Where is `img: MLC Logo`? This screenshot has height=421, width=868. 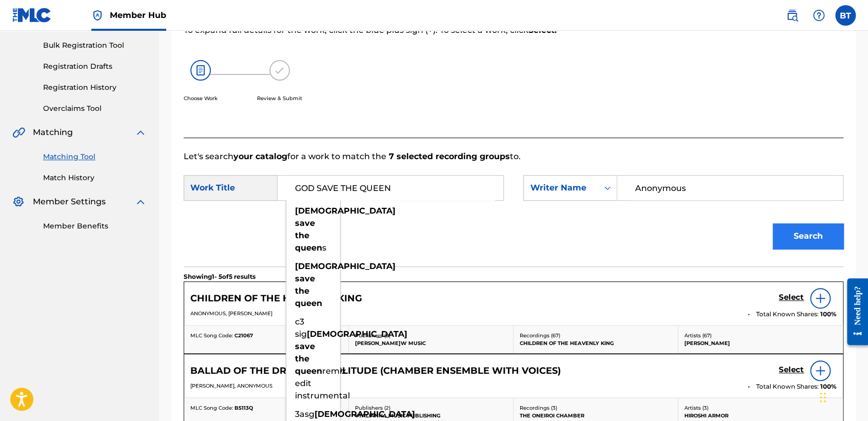 img: MLC Logo is located at coordinates (32, 15).